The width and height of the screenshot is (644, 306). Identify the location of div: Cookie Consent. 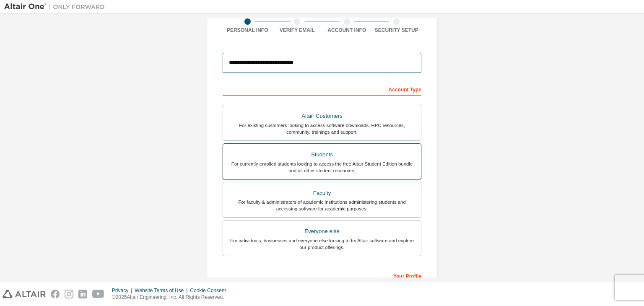
(210, 290).